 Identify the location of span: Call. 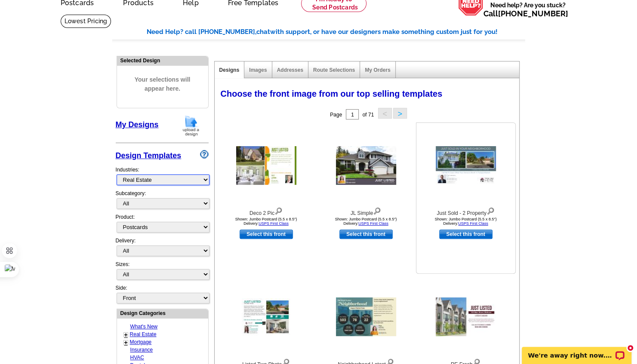
(526, 13).